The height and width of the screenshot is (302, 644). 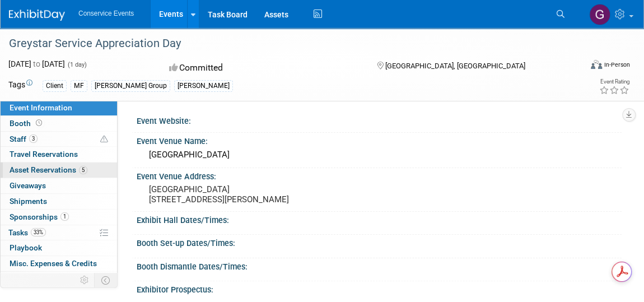 I want to click on a: Asset Reservations5, so click(x=59, y=170).